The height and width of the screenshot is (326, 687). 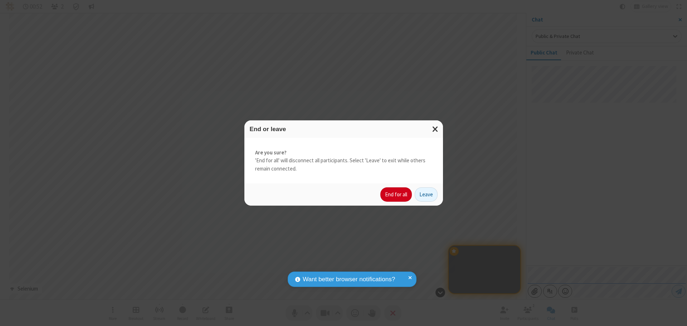 What do you see at coordinates (344, 152) in the screenshot?
I see `strong: Are you sure?` at bounding box center [344, 152].